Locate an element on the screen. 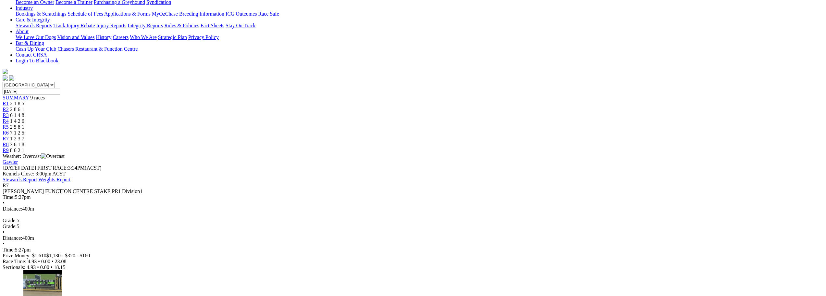 The image size is (826, 296). img: logo-grsa-white.png is located at coordinates (5, 71).